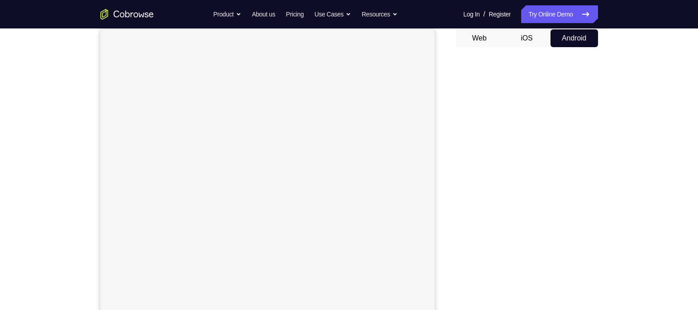 Image resolution: width=698 pixels, height=310 pixels. Describe the element at coordinates (472, 14) in the screenshot. I see `a: Log In` at that location.